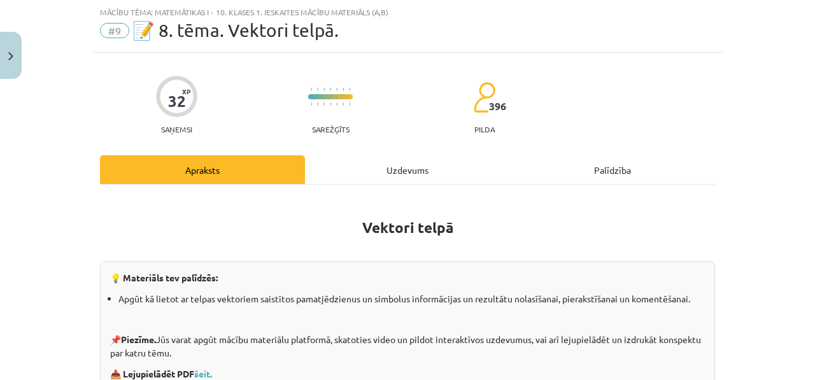 This screenshot has width=815, height=380. Describe the element at coordinates (236, 30) in the screenshot. I see `span: 📝 8. tēma. Vektori telpā.` at that location.